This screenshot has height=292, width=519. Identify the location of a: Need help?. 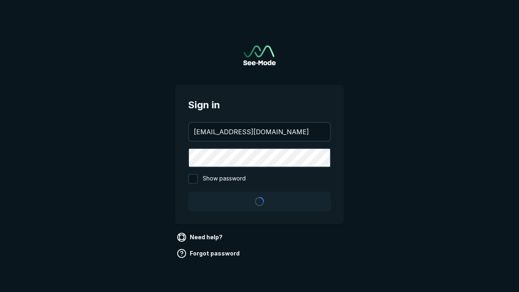
(200, 237).